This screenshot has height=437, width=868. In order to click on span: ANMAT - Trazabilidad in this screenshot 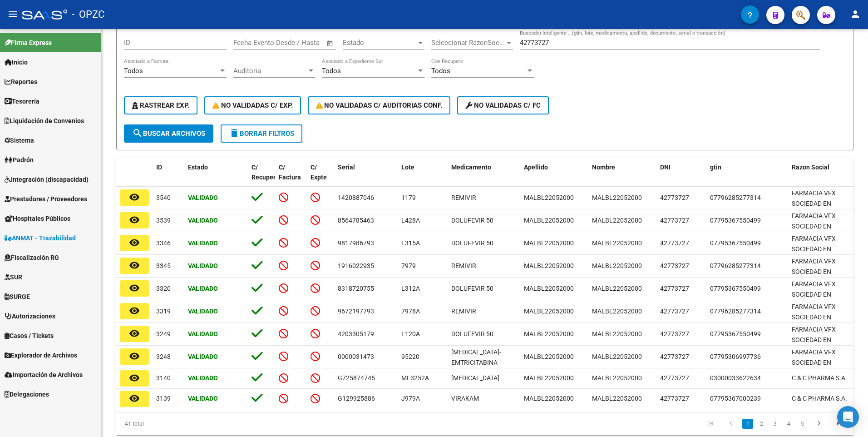, I will do `click(40, 238)`.